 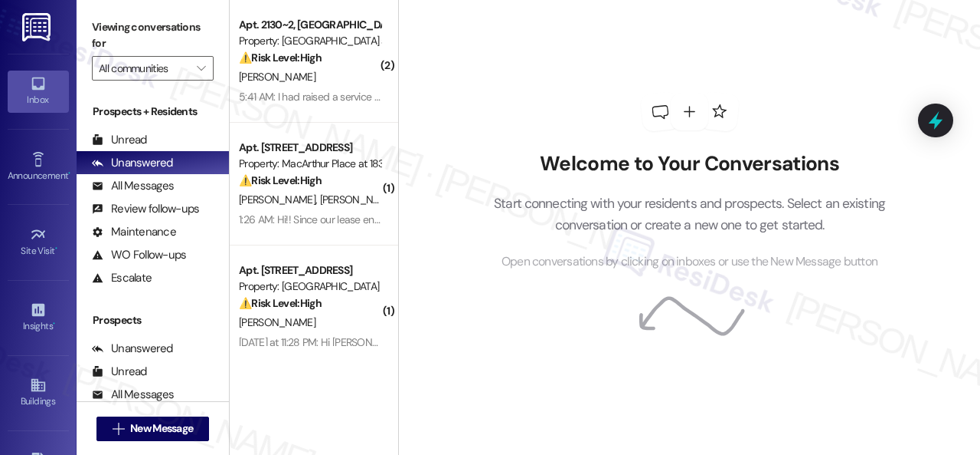 What do you see at coordinates (38, 318) in the screenshot?
I see `a: Insights •` at bounding box center [38, 318].